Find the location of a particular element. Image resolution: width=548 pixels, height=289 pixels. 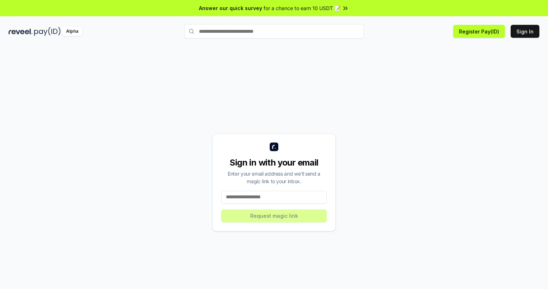

span: Answer our quick survey is located at coordinates (231, 8).